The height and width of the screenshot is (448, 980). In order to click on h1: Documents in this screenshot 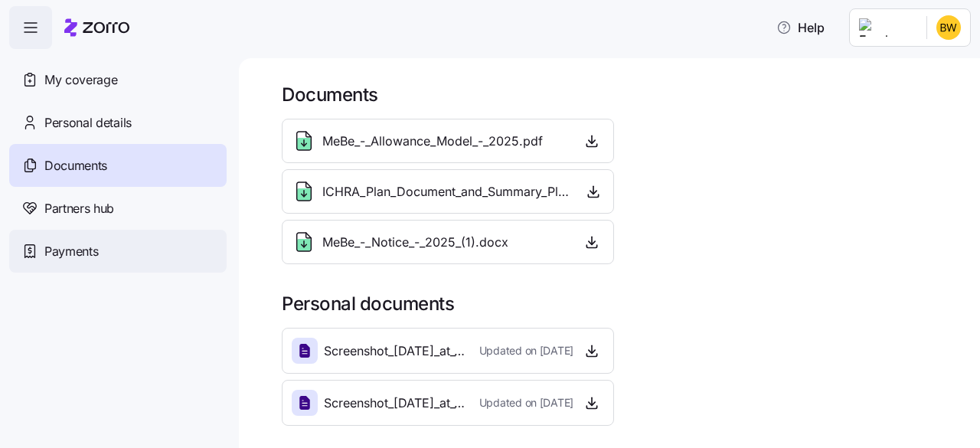, I will do `click(620, 95)`.